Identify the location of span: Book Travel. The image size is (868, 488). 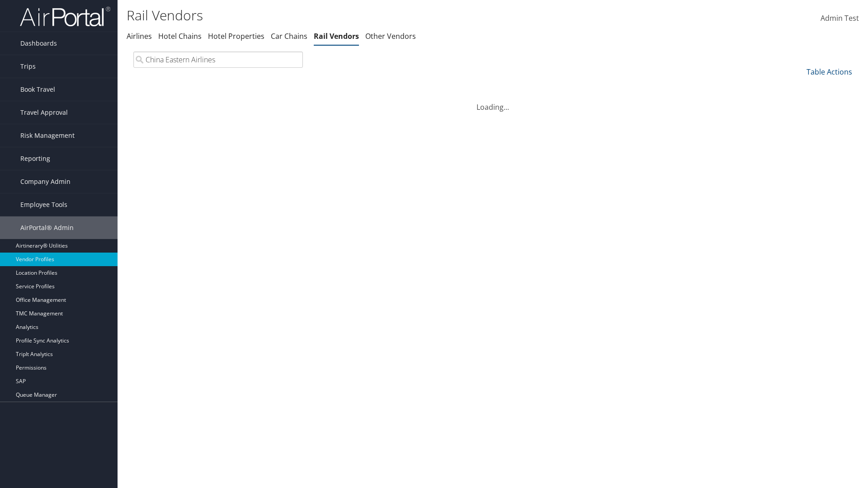
(37, 90).